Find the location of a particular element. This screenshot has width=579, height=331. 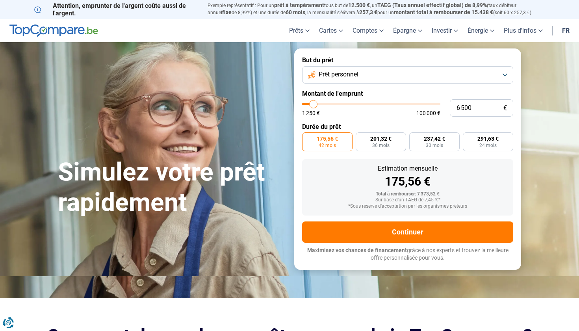

span: 12.500 € is located at coordinates (359, 5).